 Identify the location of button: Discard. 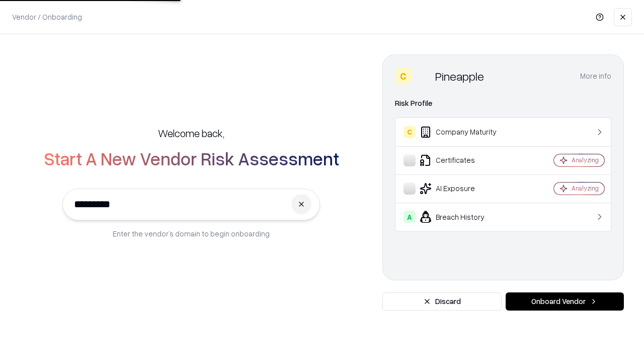
(441, 301).